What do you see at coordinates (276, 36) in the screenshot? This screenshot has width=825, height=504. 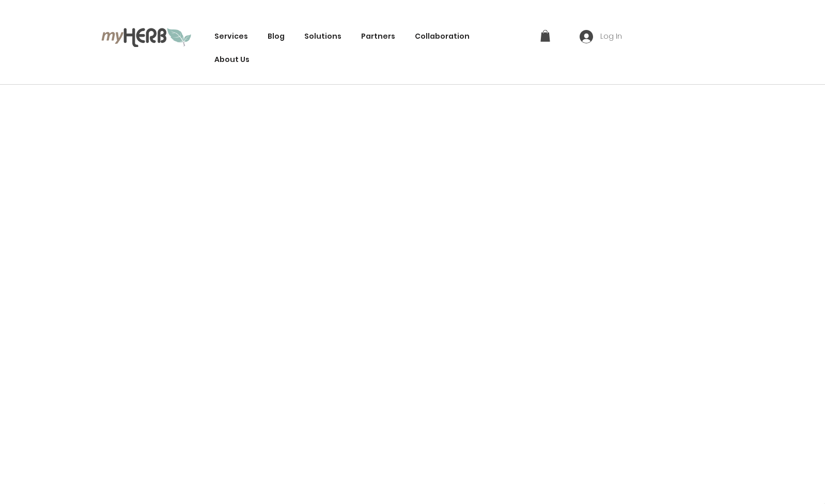 I see `a: Blog` at bounding box center [276, 36].